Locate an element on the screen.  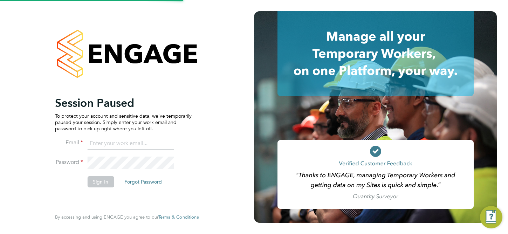
a: Terms & Conditions is located at coordinates (178, 217).